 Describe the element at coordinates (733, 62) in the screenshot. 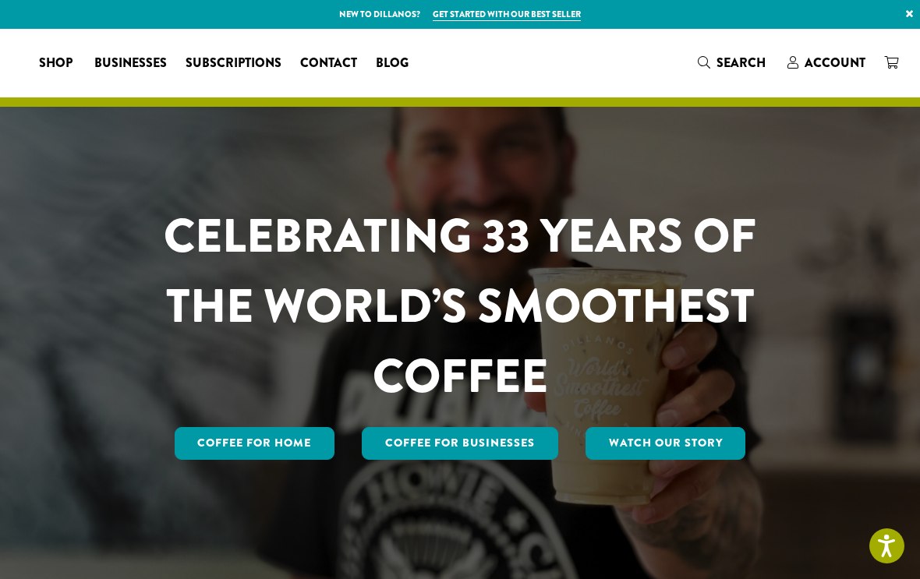

I see `a: Search` at that location.